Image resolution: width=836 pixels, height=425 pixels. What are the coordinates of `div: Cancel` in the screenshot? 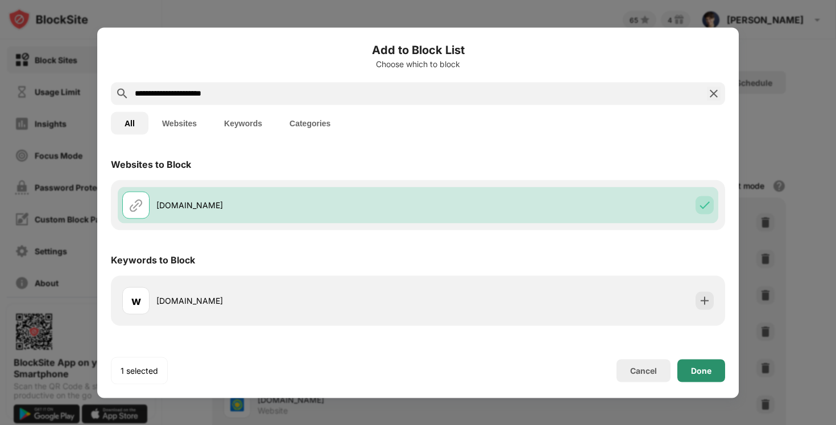 It's located at (643, 370).